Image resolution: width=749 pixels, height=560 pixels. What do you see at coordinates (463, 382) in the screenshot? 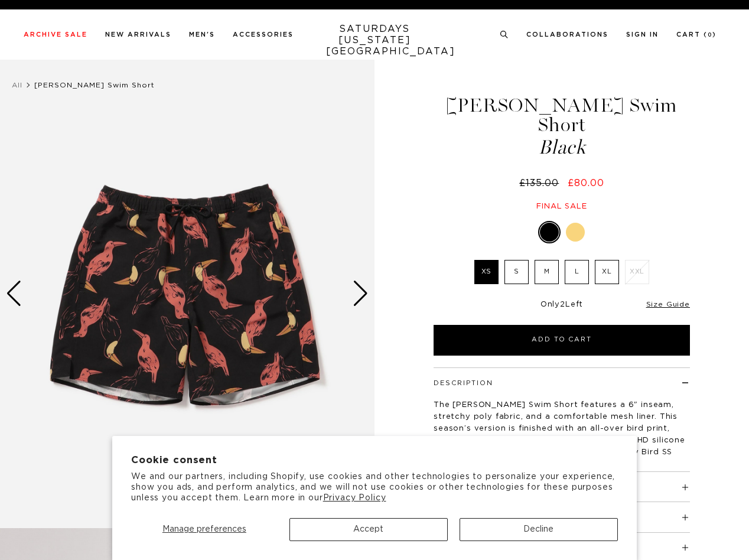
I see `button: Description` at bounding box center [463, 382].